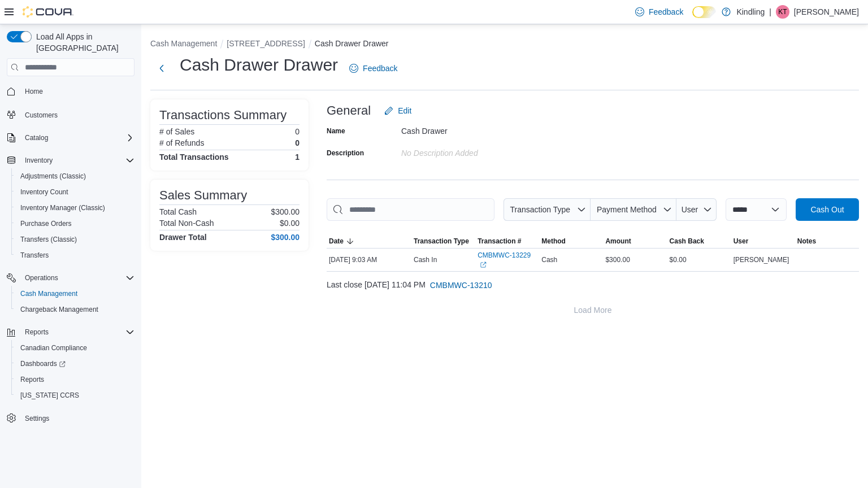  I want to click on p: $300.00, so click(284, 212).